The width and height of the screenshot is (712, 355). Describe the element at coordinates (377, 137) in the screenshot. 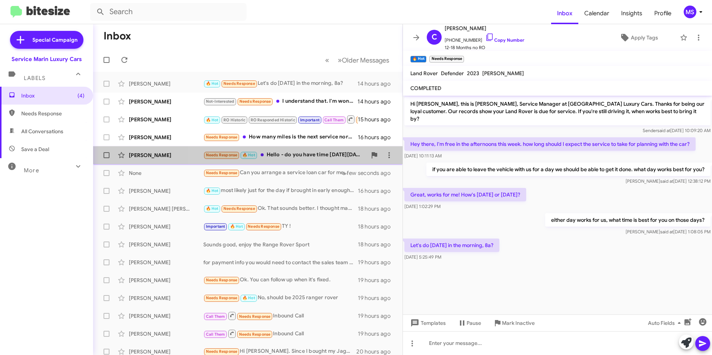

I see `div: 16 hours ago` at that location.